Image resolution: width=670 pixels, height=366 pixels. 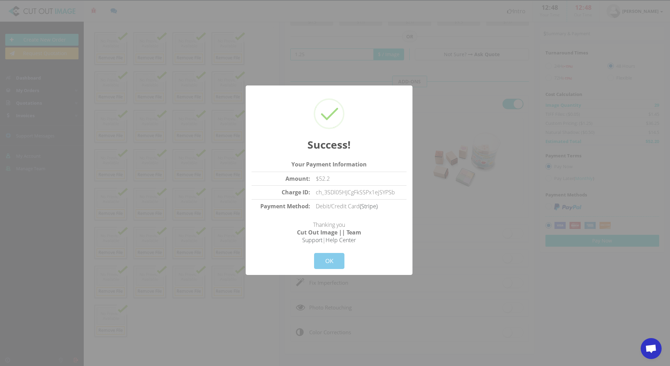 What do you see at coordinates (651, 349) in the screenshot?
I see `div: Open chat` at bounding box center [651, 349].